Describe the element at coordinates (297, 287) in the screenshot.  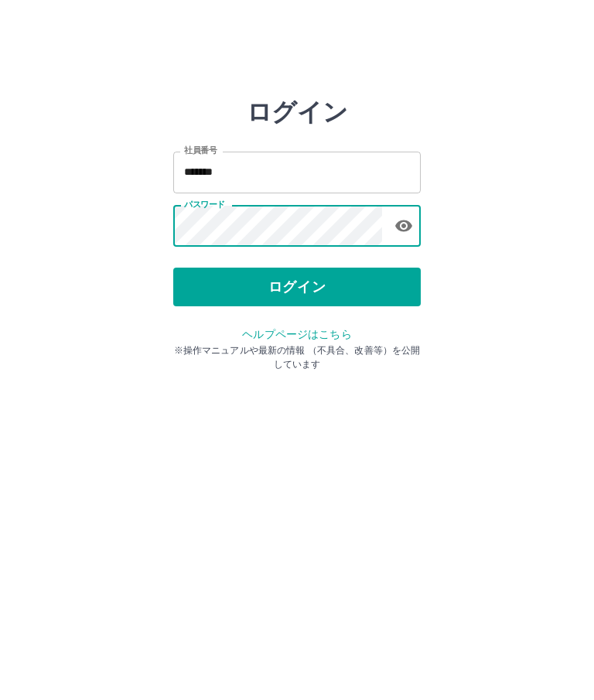
I see `button: ログイン` at that location.